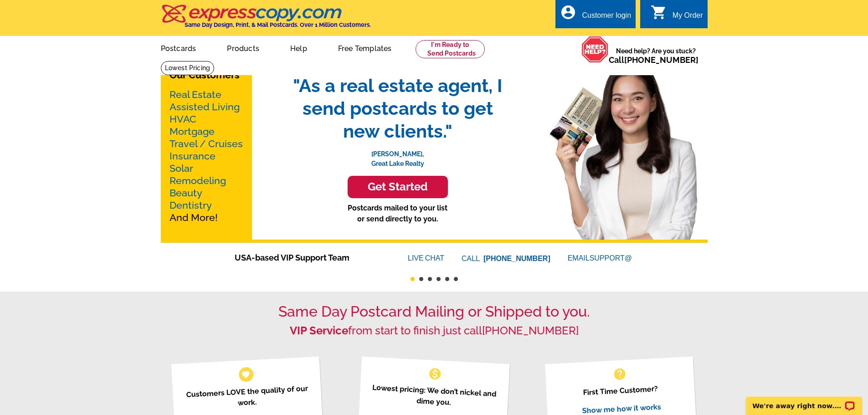 Image resolution: width=868 pixels, height=415 pixels. I want to click on span: monetization_on, so click(435, 374).